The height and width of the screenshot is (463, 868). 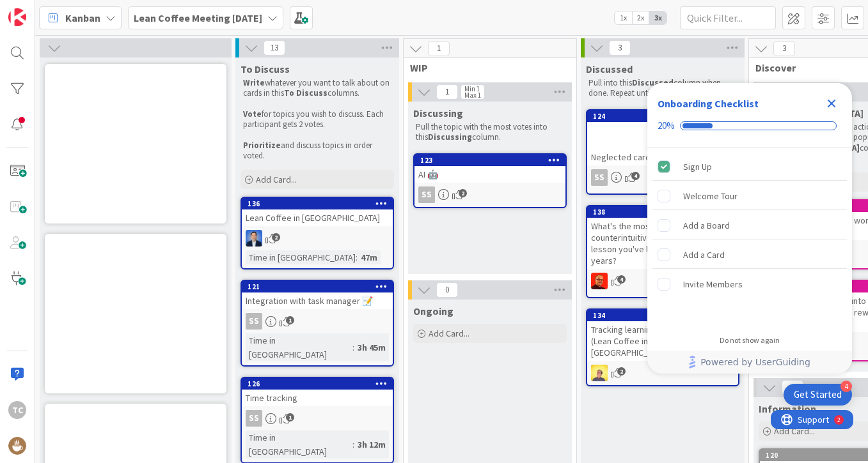 What do you see at coordinates (450, 137) in the screenshot?
I see `strong: Discussing` at bounding box center [450, 137].